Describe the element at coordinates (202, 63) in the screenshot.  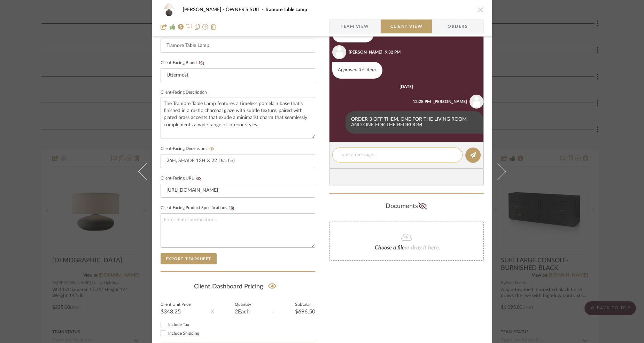
I see `button: Client-Facing Brand` at that location.